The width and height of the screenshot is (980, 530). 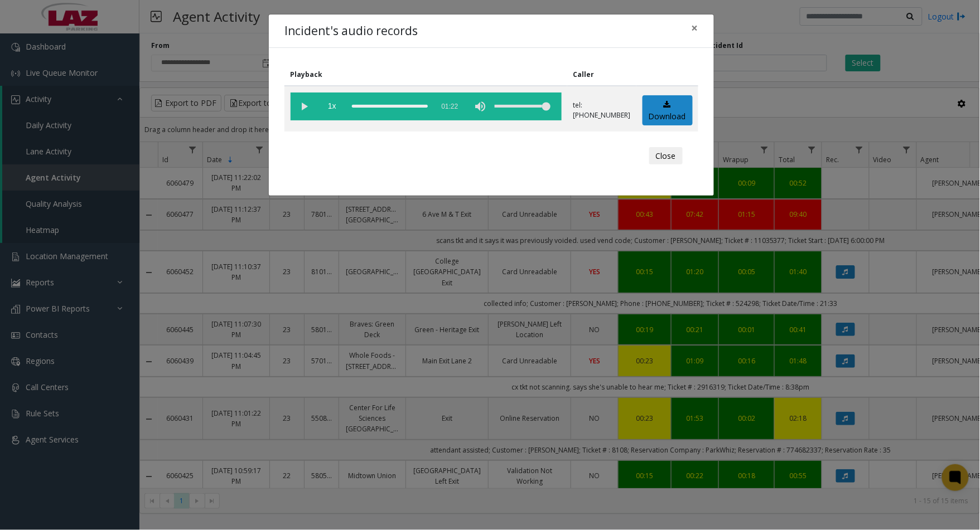 What do you see at coordinates (351, 31) in the screenshot?
I see `h4: Incident's audio records` at bounding box center [351, 31].